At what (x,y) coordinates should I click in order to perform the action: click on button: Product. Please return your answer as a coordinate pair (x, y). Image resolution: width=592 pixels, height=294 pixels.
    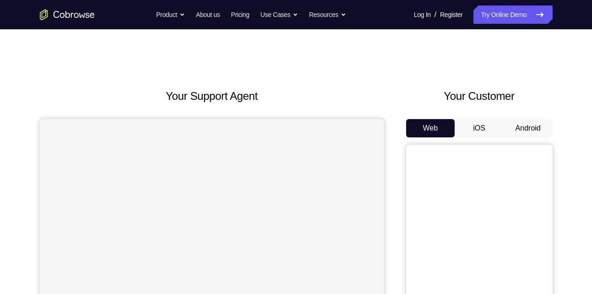
    Looking at the image, I should click on (170, 15).